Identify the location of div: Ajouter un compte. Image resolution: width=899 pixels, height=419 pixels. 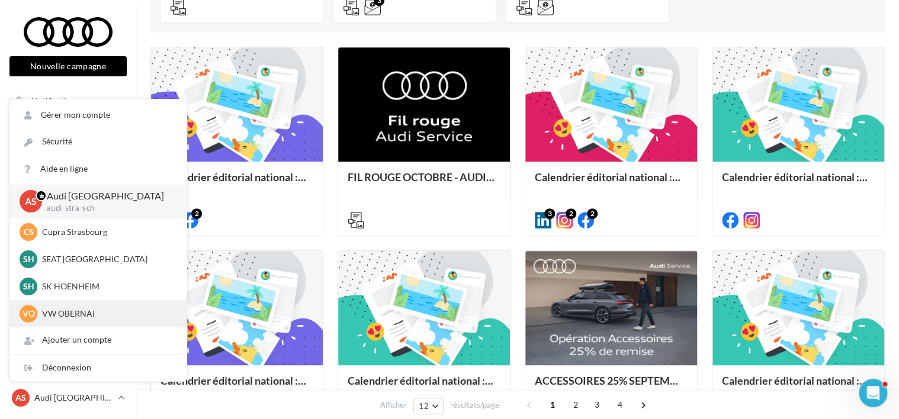
(98, 340).